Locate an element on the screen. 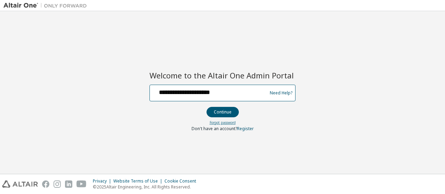 The width and height of the screenshot is (445, 194). img: altair_logo.svg is located at coordinates (20, 184).